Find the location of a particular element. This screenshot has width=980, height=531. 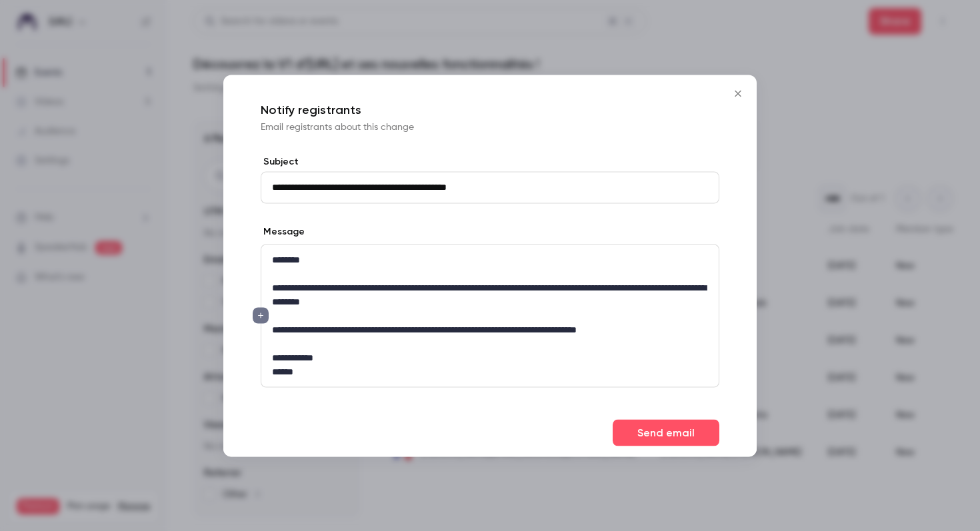

button: Send email is located at coordinates (665, 433).